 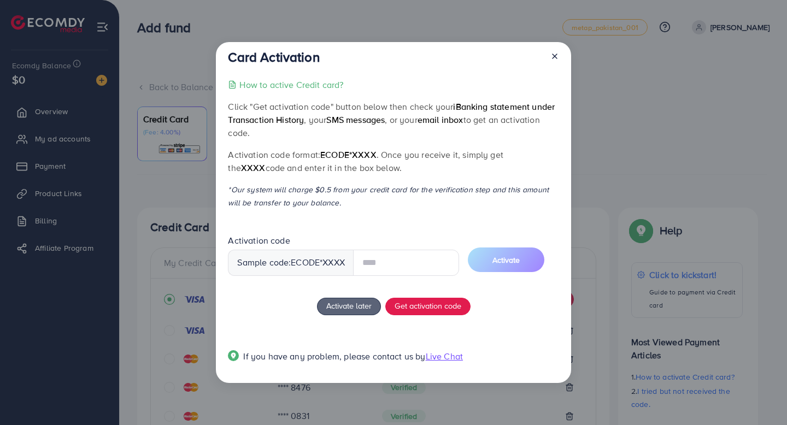 What do you see at coordinates (273, 57) in the screenshot?
I see `h3: Card Activation` at bounding box center [273, 57].